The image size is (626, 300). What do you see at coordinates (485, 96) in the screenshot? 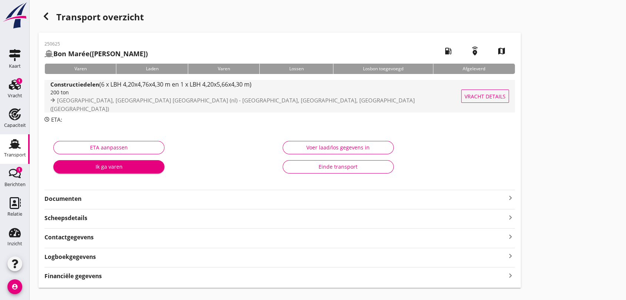
I see `button: Vracht details` at bounding box center [485, 96].